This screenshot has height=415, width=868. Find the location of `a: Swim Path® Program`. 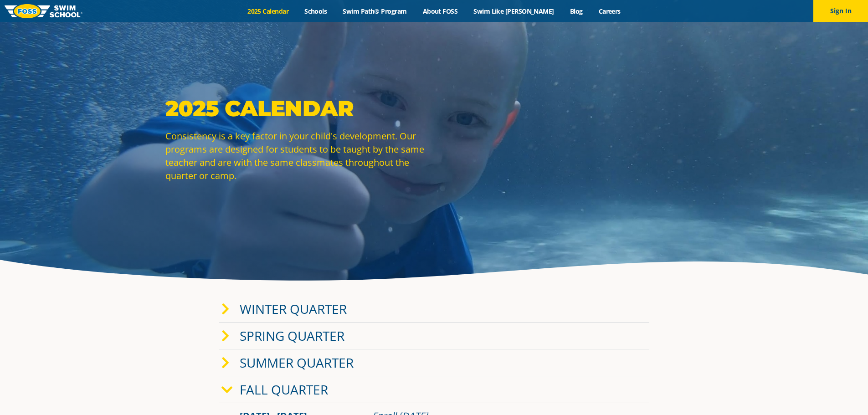

a: Swim Path® Program is located at coordinates (374, 11).